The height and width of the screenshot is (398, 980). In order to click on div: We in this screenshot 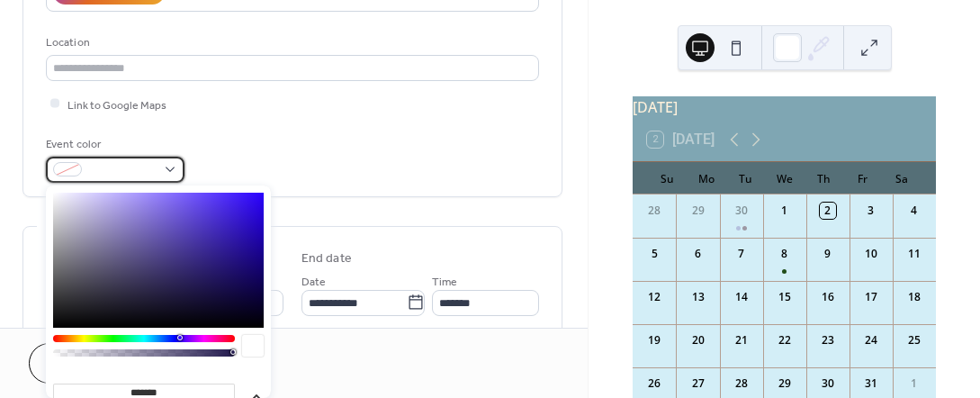, I will do `click(785, 179)`.